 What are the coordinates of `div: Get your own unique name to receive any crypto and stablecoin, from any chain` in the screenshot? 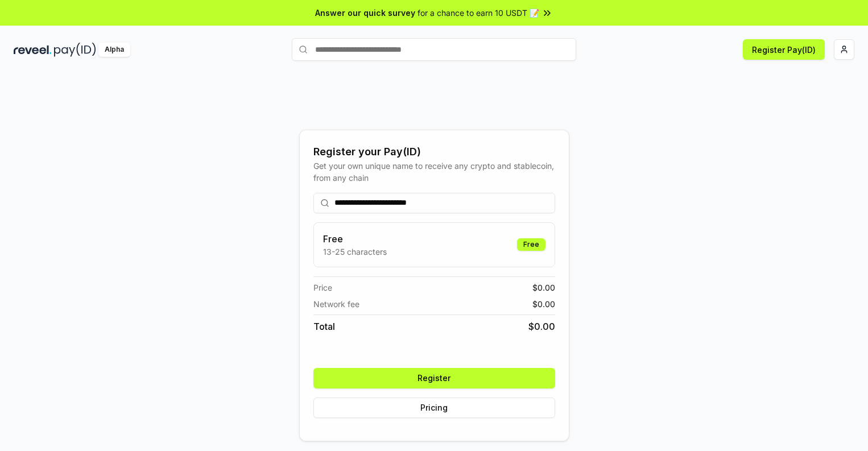 It's located at (434, 172).